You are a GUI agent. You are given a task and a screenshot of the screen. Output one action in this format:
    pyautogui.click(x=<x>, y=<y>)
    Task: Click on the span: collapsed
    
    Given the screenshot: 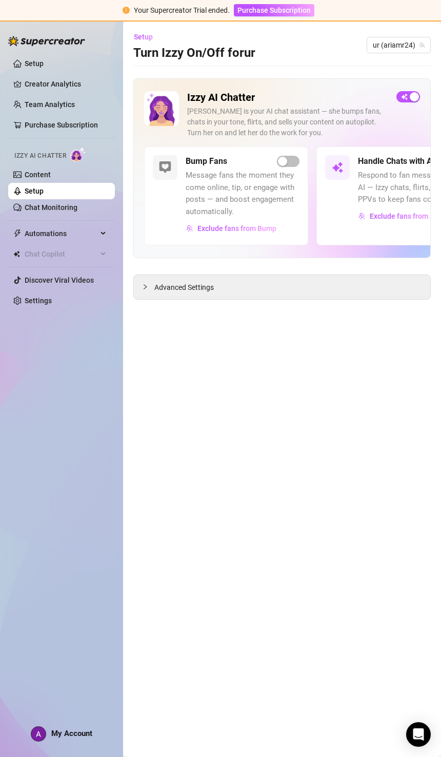 What is the action you would take?
    pyautogui.click(x=145, y=287)
    